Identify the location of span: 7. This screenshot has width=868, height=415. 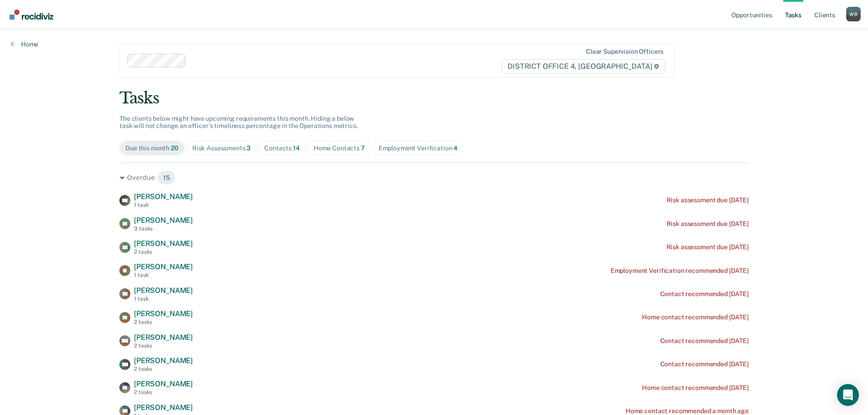
(363, 148).